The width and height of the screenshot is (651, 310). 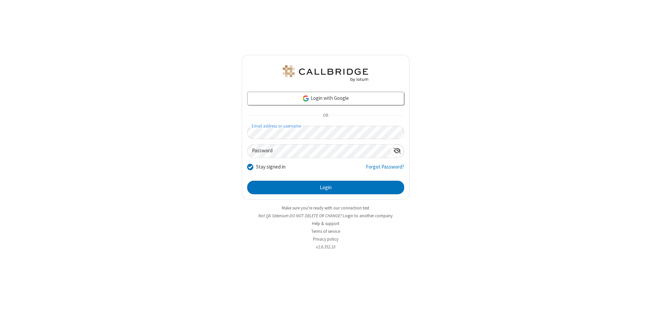 I want to click on img: QA Selenium DO NOT DELETE OR CHANGE, so click(x=325, y=74).